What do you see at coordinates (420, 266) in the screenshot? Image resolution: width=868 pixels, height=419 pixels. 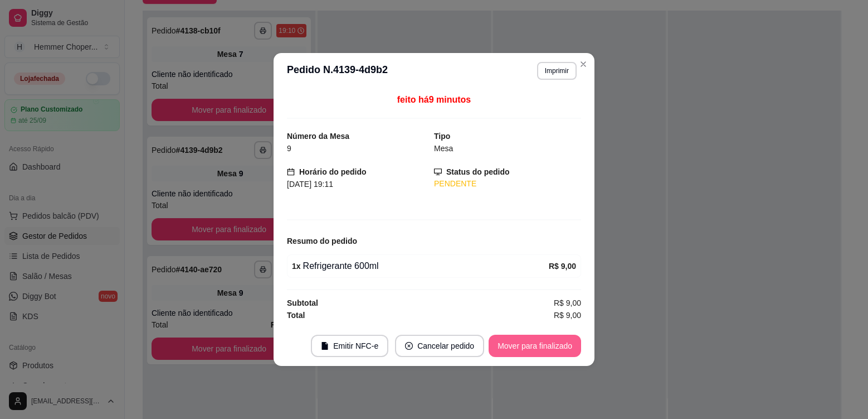 I see `div: Refrigerante 600ml` at bounding box center [420, 266].